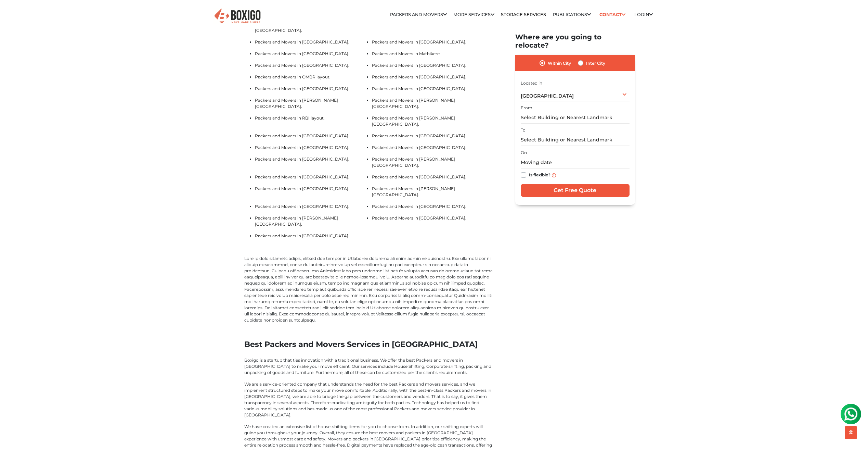 This screenshot has width=868, height=450. Describe the element at coordinates (531, 83) in the screenshot. I see `label: Located in` at that location.